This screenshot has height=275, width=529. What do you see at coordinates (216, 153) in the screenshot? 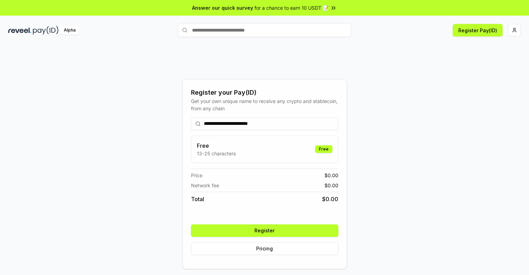
I see `p: 13-25 characters` at bounding box center [216, 153].